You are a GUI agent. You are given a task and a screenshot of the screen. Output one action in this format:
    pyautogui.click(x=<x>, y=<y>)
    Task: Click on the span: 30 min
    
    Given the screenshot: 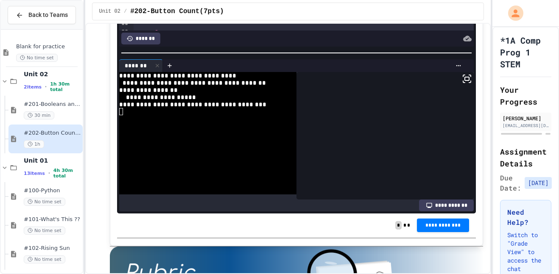 What is the action you would take?
    pyautogui.click(x=39, y=115)
    